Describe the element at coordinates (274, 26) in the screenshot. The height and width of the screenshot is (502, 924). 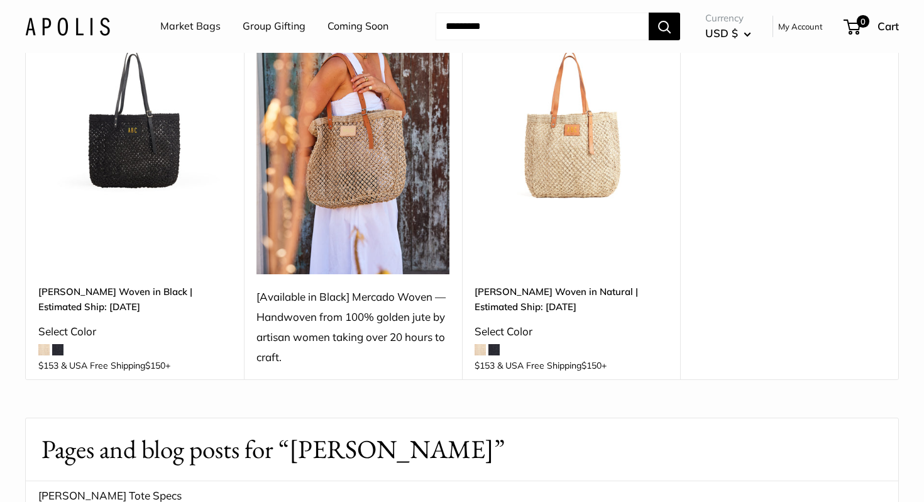
I see `a: Group Gifting` at that location.